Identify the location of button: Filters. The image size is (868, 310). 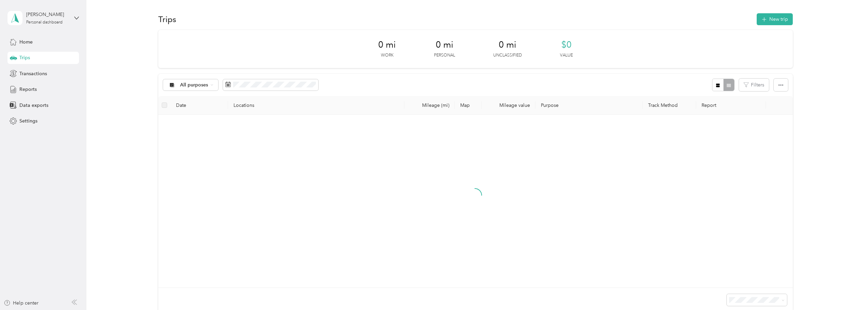
(754, 84).